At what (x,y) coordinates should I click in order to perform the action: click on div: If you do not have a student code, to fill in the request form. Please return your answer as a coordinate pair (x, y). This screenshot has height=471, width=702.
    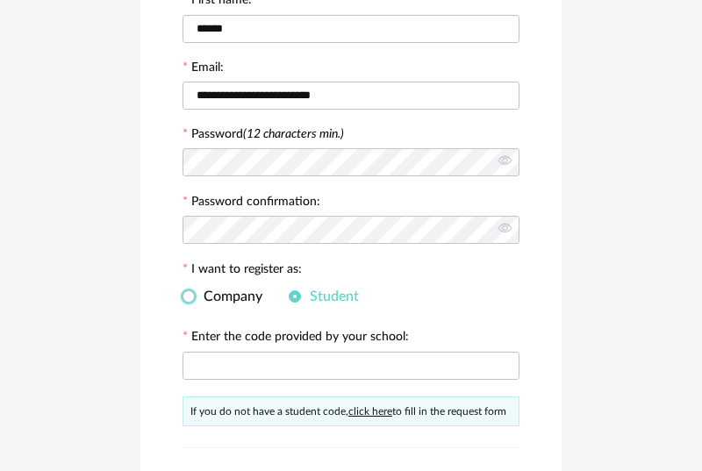
    Looking at the image, I should click on (351, 412).